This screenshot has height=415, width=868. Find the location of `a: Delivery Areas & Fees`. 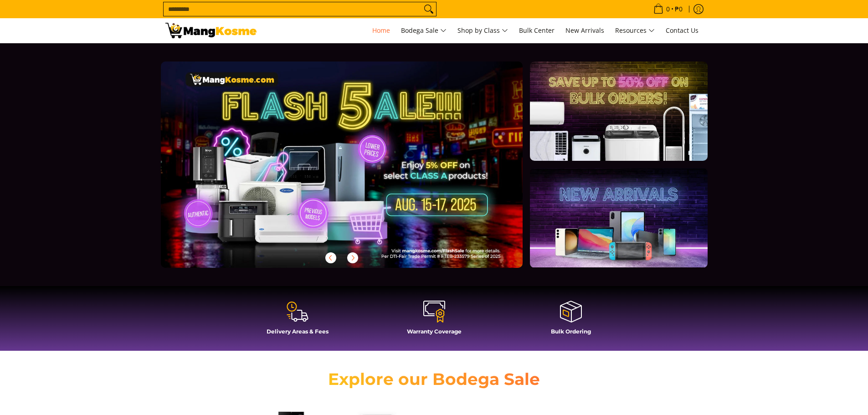

a: Delivery Areas & Fees is located at coordinates (297, 321).